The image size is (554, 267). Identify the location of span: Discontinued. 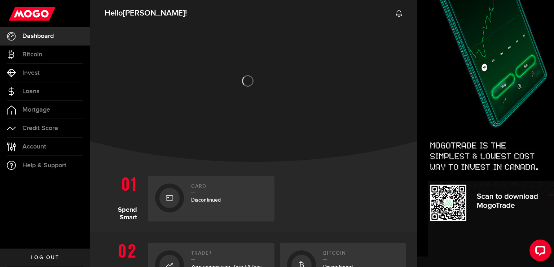
(206, 199).